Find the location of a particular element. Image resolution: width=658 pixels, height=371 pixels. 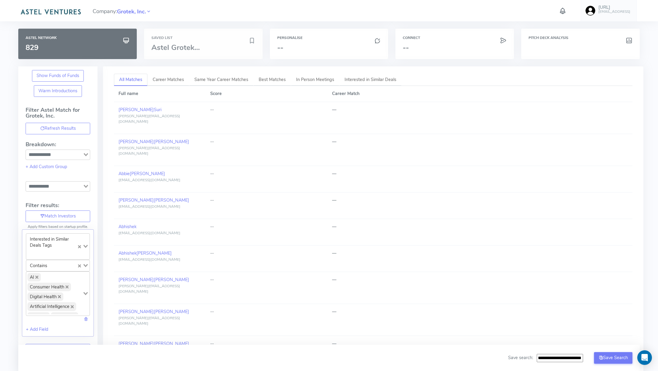

button: Save Search is located at coordinates (613, 358).